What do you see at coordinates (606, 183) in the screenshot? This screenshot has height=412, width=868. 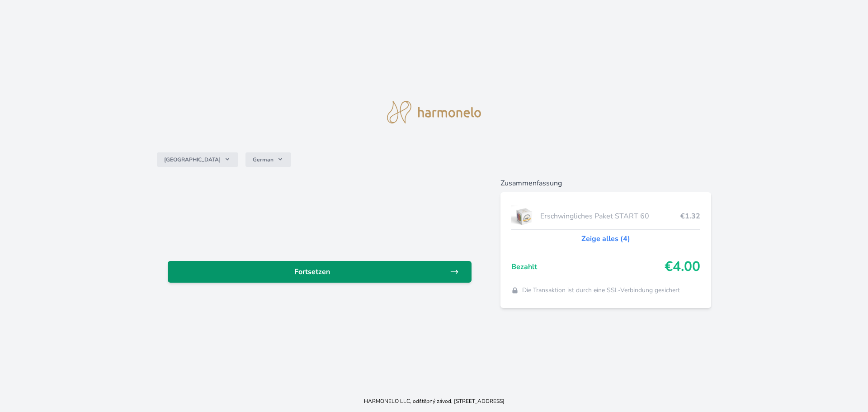 I see `h6: Zusammenfassung` at bounding box center [606, 183].